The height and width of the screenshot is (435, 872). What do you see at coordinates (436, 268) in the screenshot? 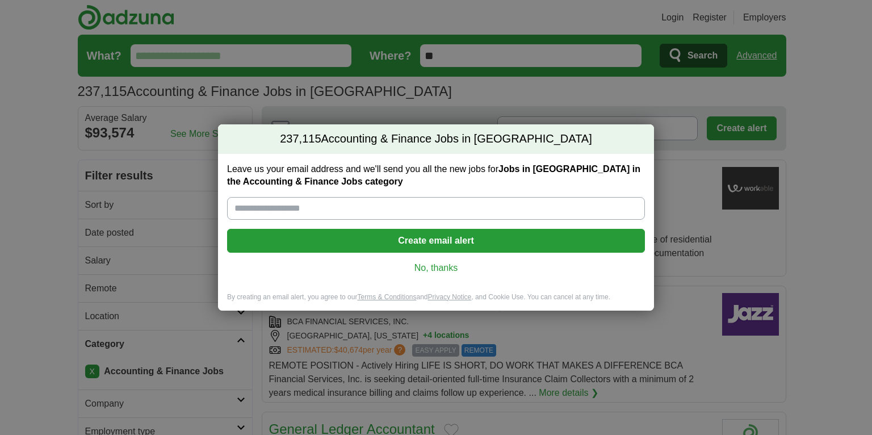
I see `a: No, thanks` at bounding box center [436, 268].